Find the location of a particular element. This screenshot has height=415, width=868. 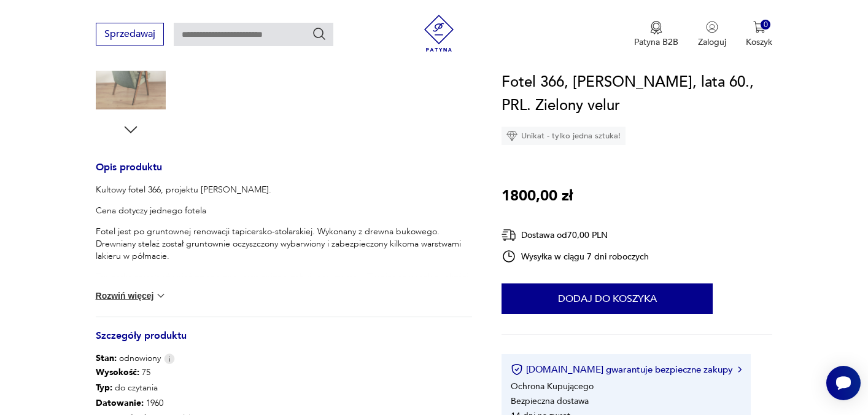

img: Ikona strzałki w prawo is located at coordinates (739, 369).